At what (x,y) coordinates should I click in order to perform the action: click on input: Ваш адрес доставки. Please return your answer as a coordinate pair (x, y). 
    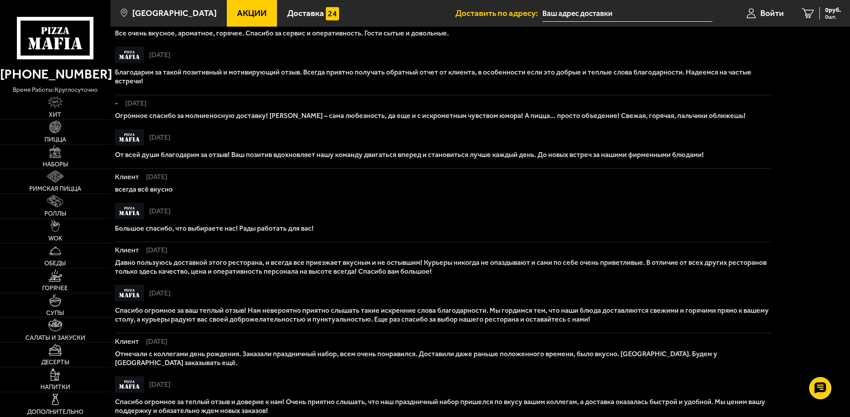
    Looking at the image, I should click on (627, 13).